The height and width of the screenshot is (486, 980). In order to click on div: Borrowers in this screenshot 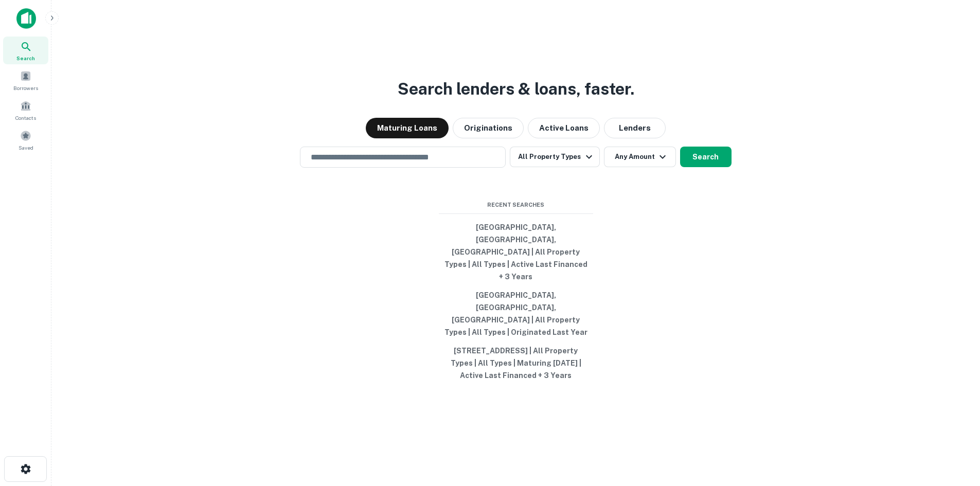, I will do `click(26, 80)`.